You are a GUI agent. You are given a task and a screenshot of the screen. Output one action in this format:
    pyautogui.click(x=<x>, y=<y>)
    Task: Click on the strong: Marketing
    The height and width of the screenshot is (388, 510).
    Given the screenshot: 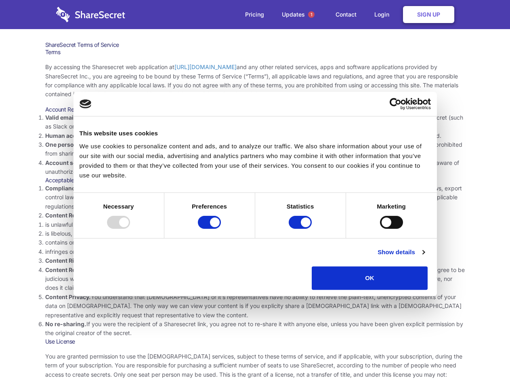 What is the action you would take?
    pyautogui.click(x=391, y=206)
    